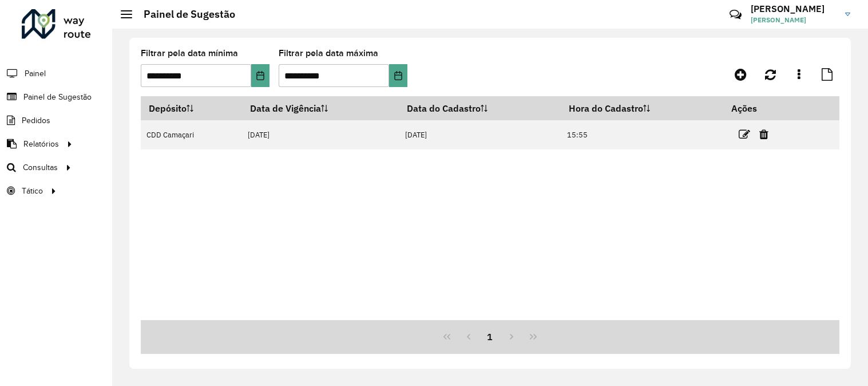 This screenshot has width=868, height=386. What do you see at coordinates (191, 108) in the screenshot?
I see `th: Depósito` at bounding box center [191, 108].